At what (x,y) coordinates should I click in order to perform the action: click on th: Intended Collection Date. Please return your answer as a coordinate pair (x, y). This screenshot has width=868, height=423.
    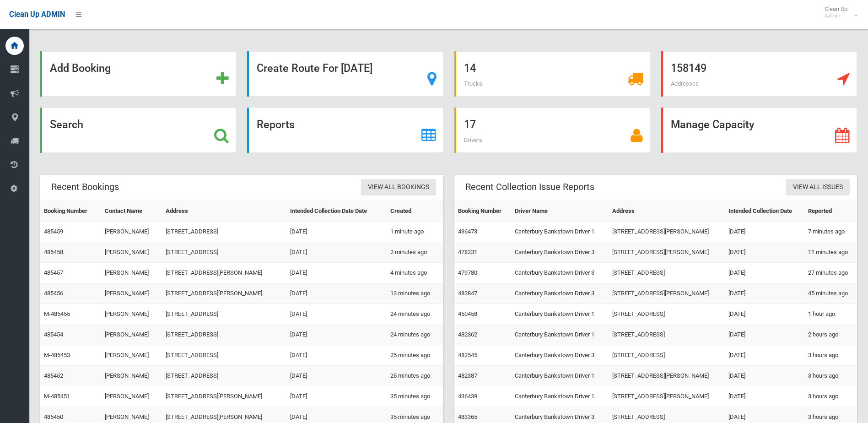
    Looking at the image, I should click on (765, 211).